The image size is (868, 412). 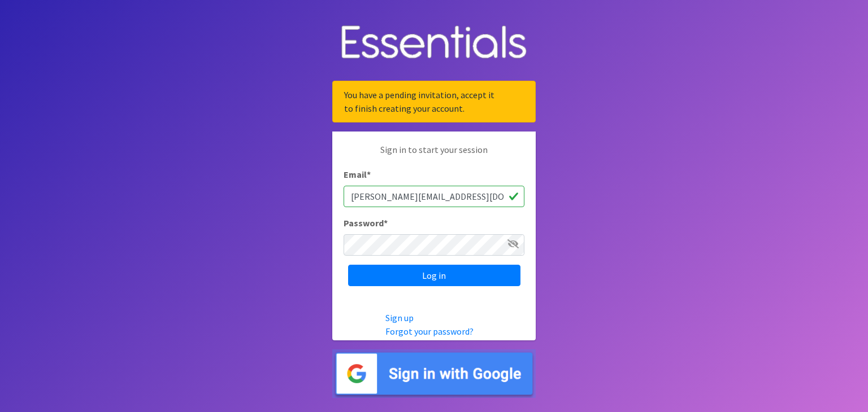 What do you see at coordinates (434, 276) in the screenshot?
I see `input: Log in` at bounding box center [434, 276].